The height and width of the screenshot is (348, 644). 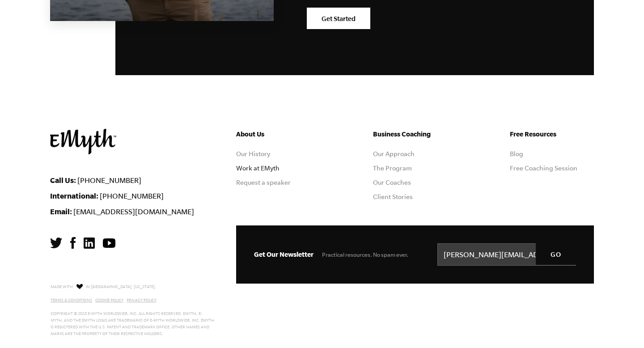 I want to click on a: Blog, so click(x=517, y=154).